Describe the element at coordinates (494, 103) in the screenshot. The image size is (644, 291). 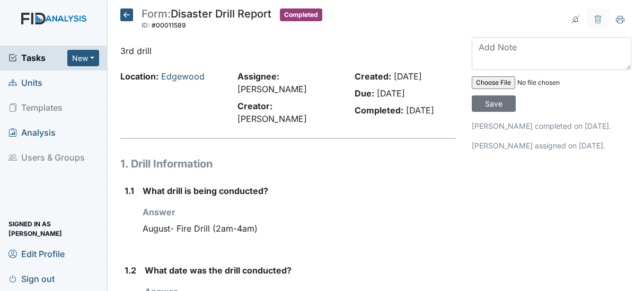
I see `input: Save` at that location.